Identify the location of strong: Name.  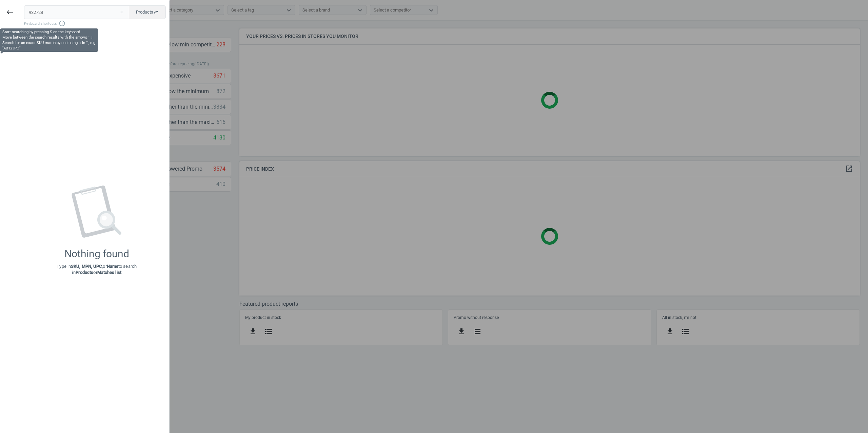
(112, 266).